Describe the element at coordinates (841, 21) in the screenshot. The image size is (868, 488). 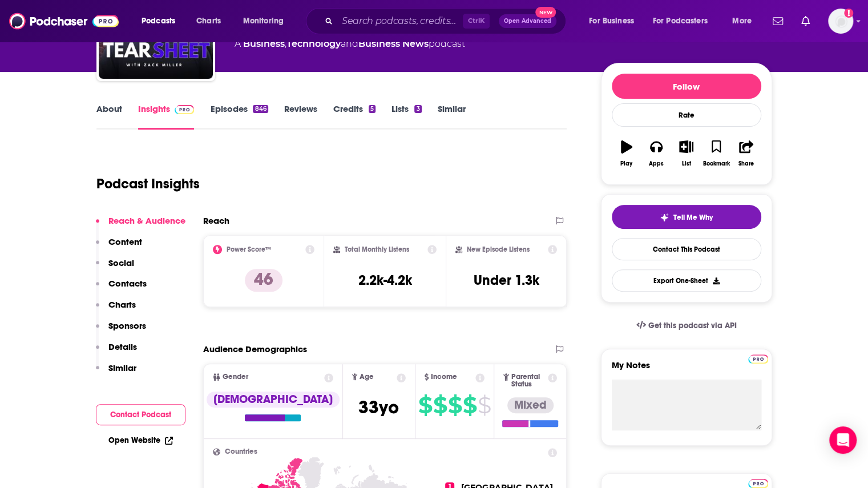
I see `span: Logged in as cmand-s` at that location.